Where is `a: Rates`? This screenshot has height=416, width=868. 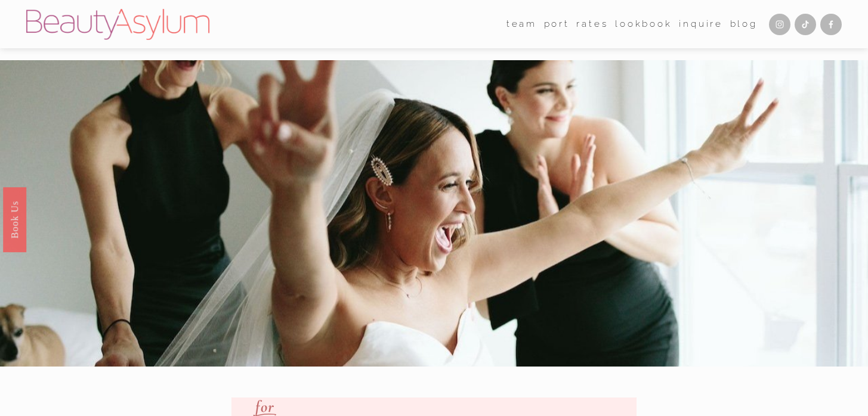 a: Rates is located at coordinates (592, 24).